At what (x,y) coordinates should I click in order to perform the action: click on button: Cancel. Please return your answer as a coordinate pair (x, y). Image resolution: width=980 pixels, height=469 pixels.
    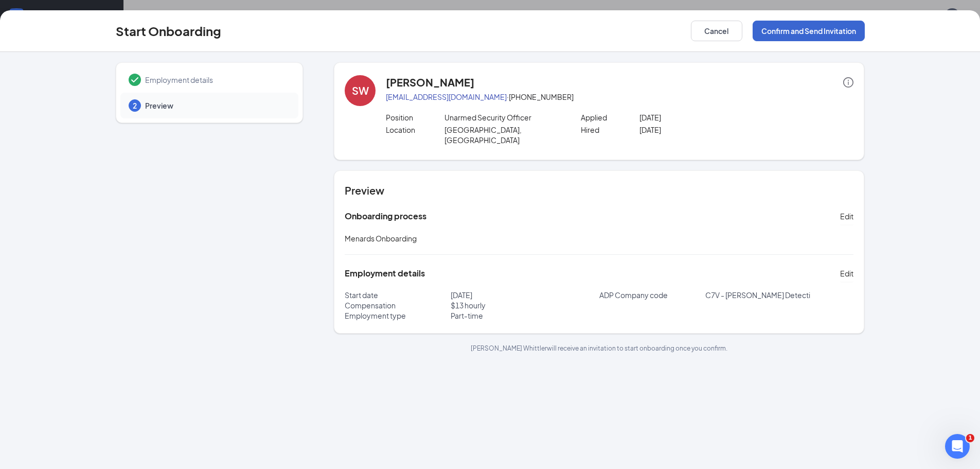
    Looking at the image, I should click on (717, 31).